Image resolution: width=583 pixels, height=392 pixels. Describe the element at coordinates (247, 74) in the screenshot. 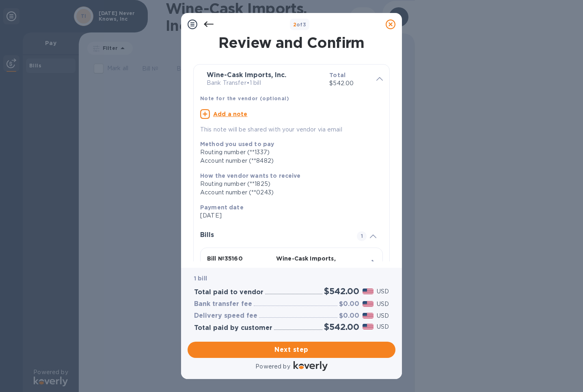

I see `b: Wine-Cask Imports, Inc.` at that location.